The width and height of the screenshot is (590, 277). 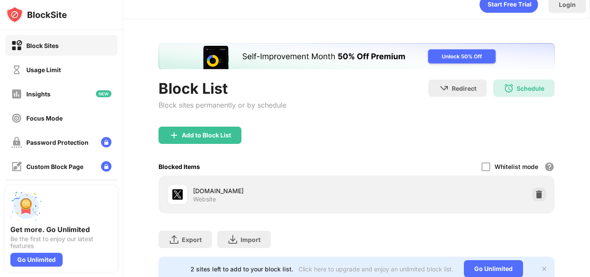 What do you see at coordinates (104, 94) in the screenshot?
I see `img: new-icon.svg` at bounding box center [104, 94].